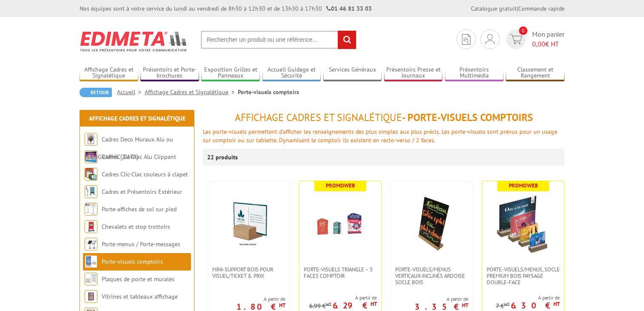 Image resolution: width=644 pixels, height=311 pixels. What do you see at coordinates (91, 226) in the screenshot?
I see `img: Chevalets et stop trottoirs` at bounding box center [91, 226].